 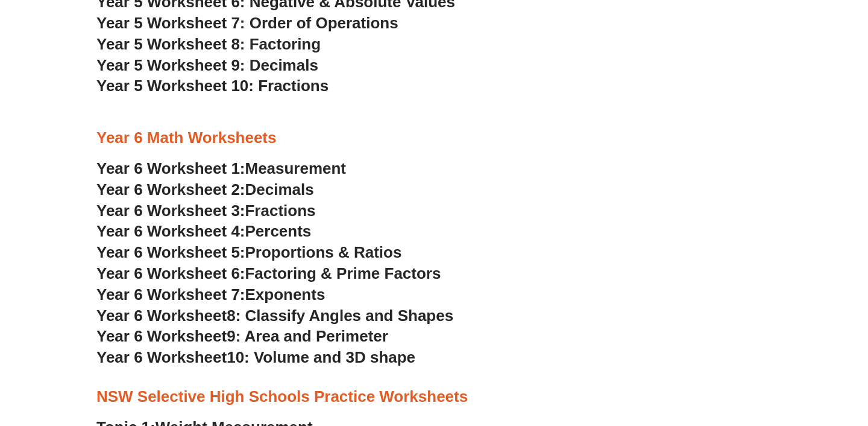 What do you see at coordinates (247, 23) in the screenshot?
I see `span: Year 5 Worksheet 7: Order of Operations` at bounding box center [247, 23].